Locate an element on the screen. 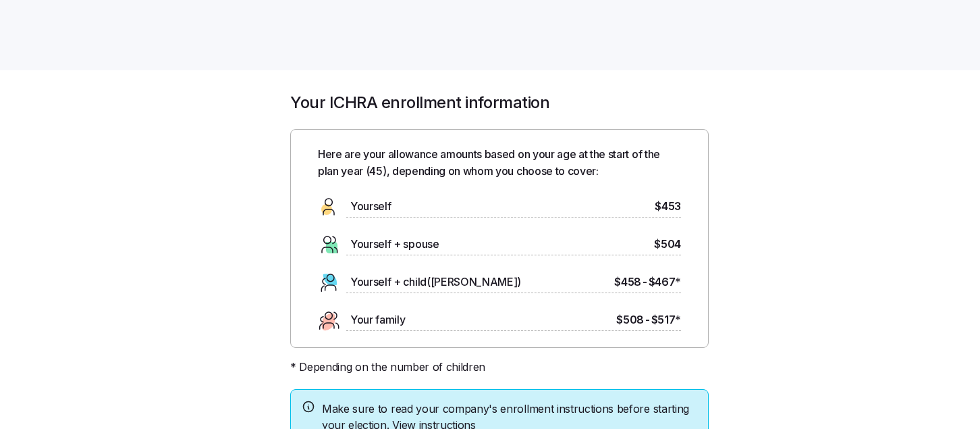  span: $453 is located at coordinates (667, 206).